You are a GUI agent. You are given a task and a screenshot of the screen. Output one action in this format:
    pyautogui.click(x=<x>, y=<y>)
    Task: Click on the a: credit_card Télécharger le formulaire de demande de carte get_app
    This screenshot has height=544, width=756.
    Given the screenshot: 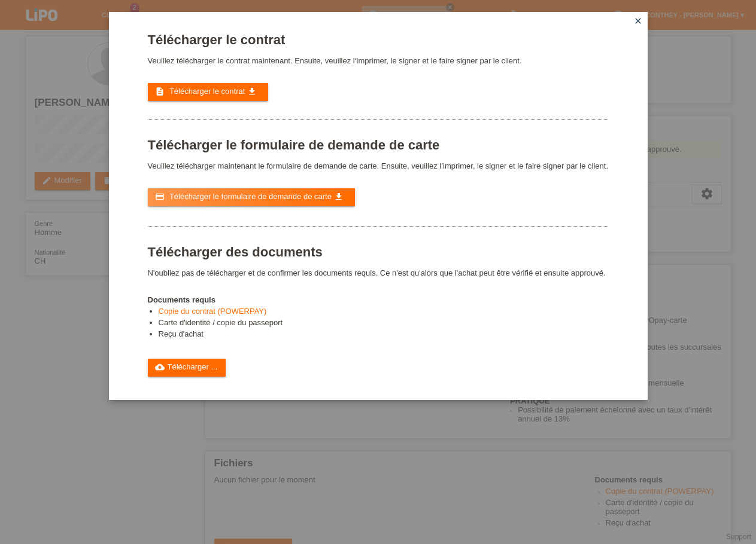 What is the action you would take?
    pyautogui.click(x=251, y=197)
    